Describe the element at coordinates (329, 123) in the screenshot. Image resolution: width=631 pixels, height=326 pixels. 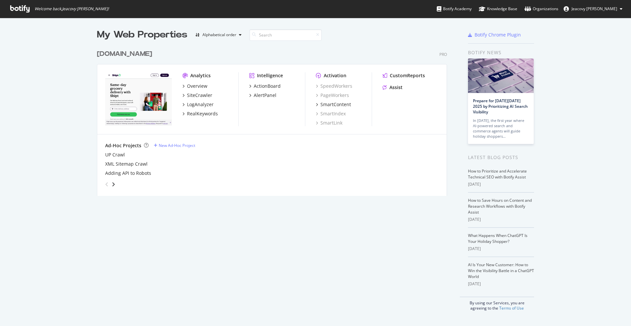
I see `a: SmartLink` at that location.